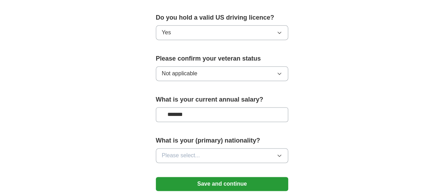 Image resolution: width=444 pixels, height=193 pixels. Describe the element at coordinates (222, 184) in the screenshot. I see `button: Save and continue` at that location.